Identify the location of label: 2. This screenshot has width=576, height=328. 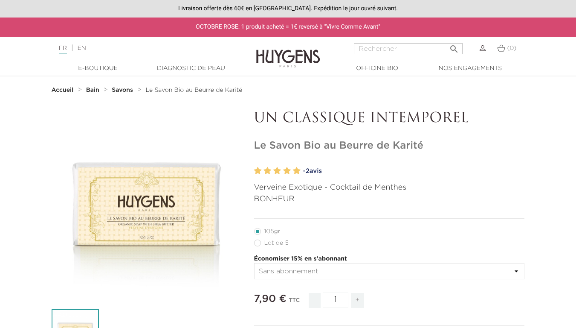
(267, 171).